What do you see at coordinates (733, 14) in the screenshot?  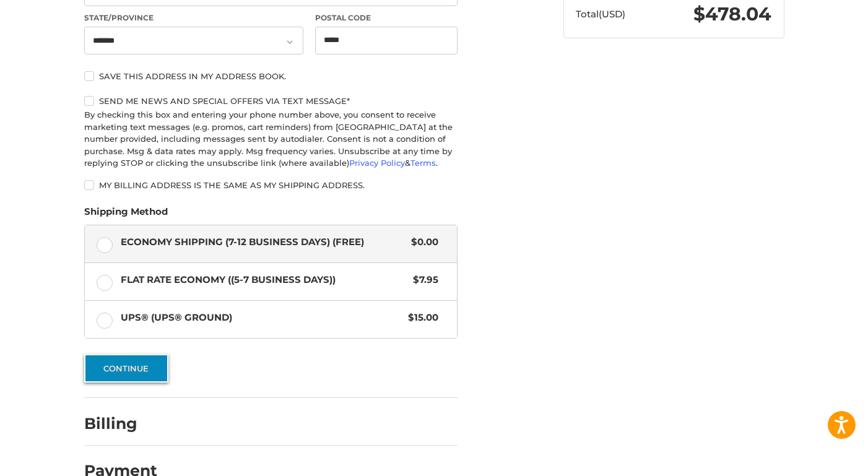 I see `span: $478.04` at bounding box center [733, 14].